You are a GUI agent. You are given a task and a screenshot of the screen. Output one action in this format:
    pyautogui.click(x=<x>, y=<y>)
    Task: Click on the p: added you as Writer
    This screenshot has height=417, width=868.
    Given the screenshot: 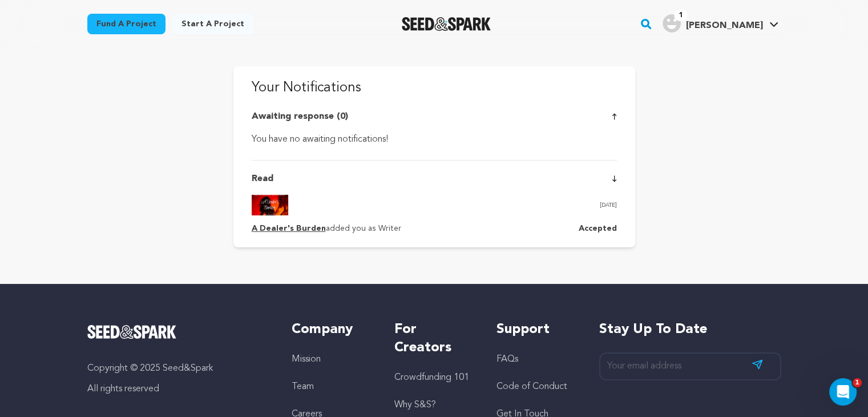 What is the action you would take?
    pyautogui.click(x=326, y=229)
    